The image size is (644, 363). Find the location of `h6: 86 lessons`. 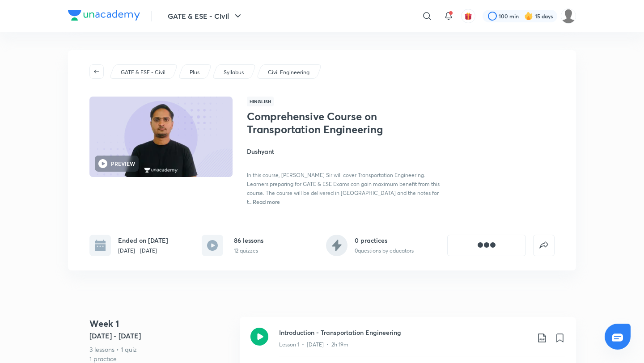

h6: 86 lessons is located at coordinates (249, 240).